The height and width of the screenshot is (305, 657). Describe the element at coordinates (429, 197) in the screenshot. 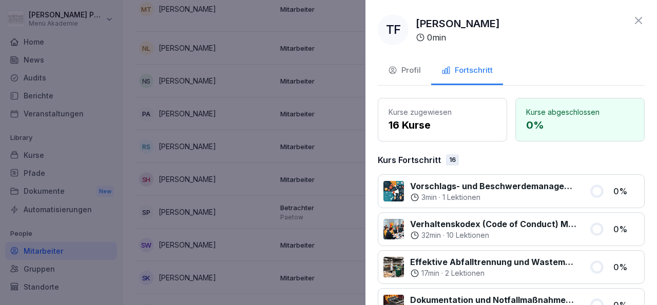

I see `p: 3 min` at that location.